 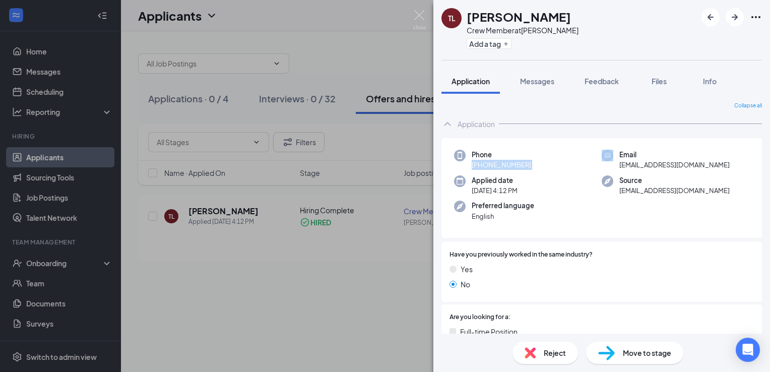 I want to click on span: Collapse all, so click(x=748, y=106).